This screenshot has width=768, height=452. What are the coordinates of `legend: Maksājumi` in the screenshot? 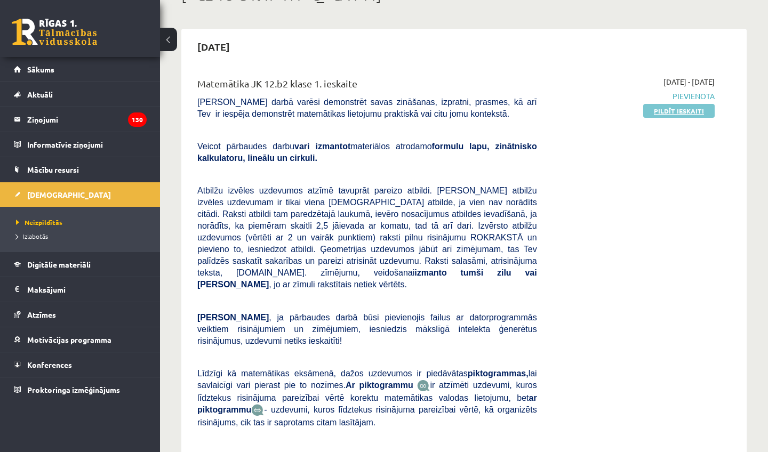 It's located at (87, 290).